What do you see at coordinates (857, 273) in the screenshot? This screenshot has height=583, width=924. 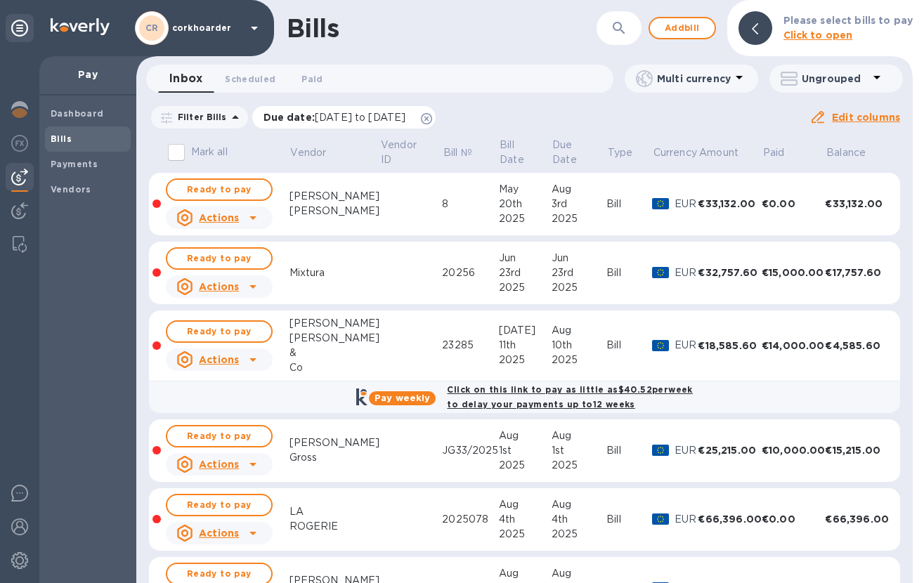 I see `div: €17,757.60` at bounding box center [857, 273].